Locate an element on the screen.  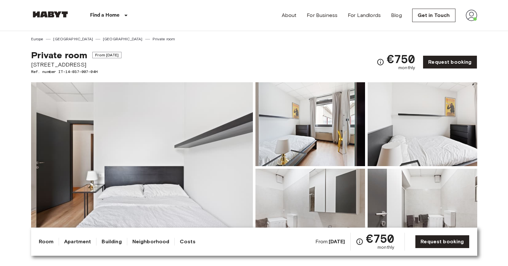
a: Private room is located at coordinates (164, 39).